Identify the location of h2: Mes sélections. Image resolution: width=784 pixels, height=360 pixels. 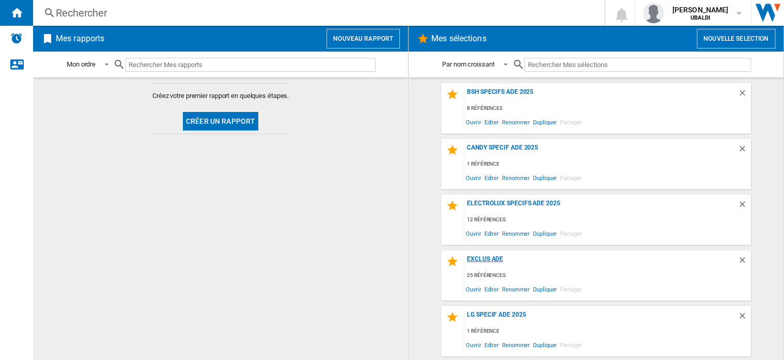
(459, 39).